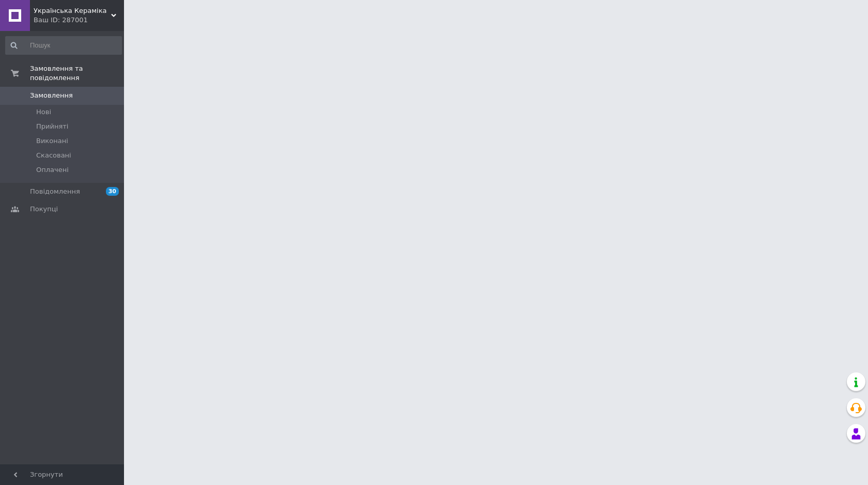 The width and height of the screenshot is (868, 485). Describe the element at coordinates (51, 96) in the screenshot. I see `span: Замовлення` at that location.